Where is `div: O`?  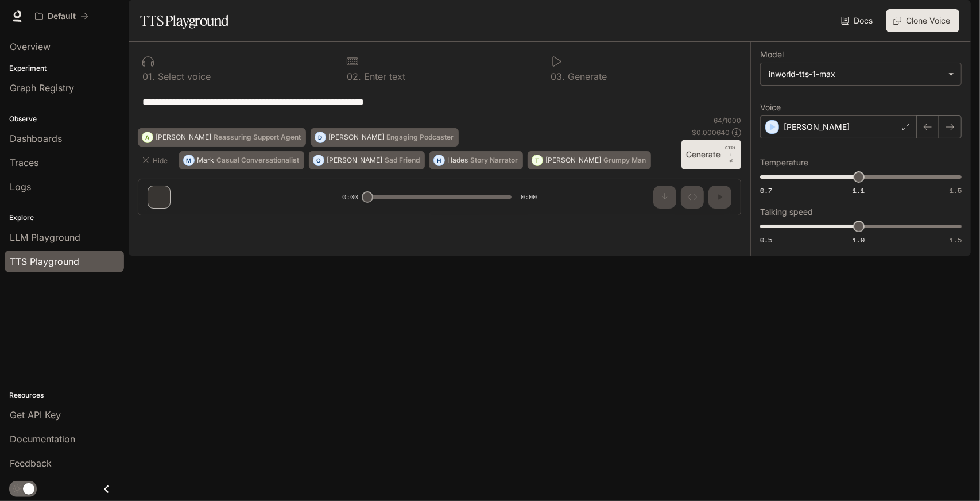
div: O is located at coordinates (318, 160).